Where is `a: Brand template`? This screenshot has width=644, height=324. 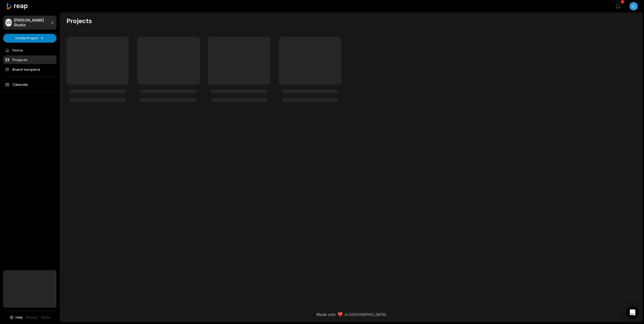
a: Brand template is located at coordinates (29, 69).